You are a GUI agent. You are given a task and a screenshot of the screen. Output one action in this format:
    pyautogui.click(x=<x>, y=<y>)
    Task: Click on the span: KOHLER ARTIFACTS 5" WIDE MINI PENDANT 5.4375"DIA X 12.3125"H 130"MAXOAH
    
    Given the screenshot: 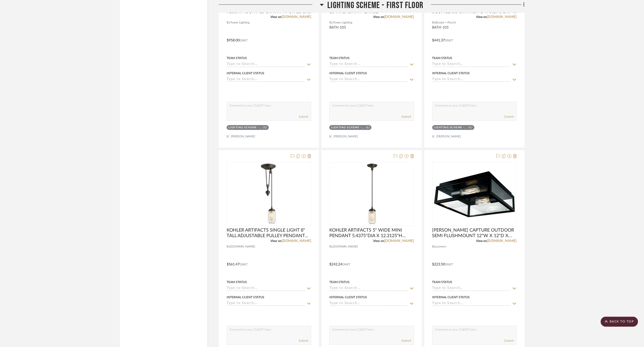 What is the action you would take?
    pyautogui.click(x=371, y=233)
    